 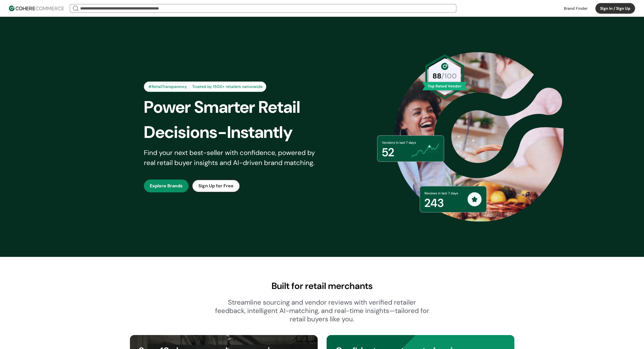 I want to click on div: Find your next best-seller with confidence, powered by real retail buyer insights and AI-driven b..., so click(x=233, y=158).